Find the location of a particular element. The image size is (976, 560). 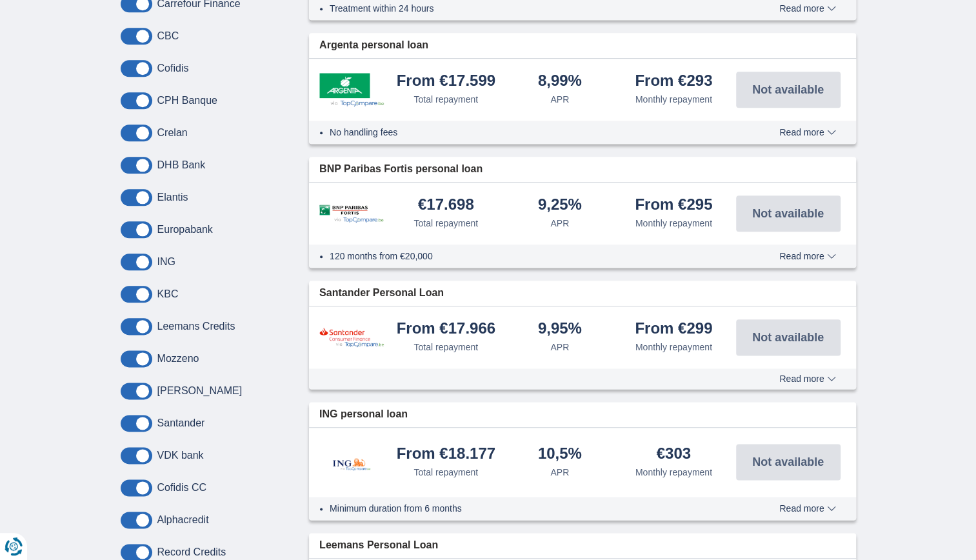

font: €17.698 is located at coordinates (446, 204).